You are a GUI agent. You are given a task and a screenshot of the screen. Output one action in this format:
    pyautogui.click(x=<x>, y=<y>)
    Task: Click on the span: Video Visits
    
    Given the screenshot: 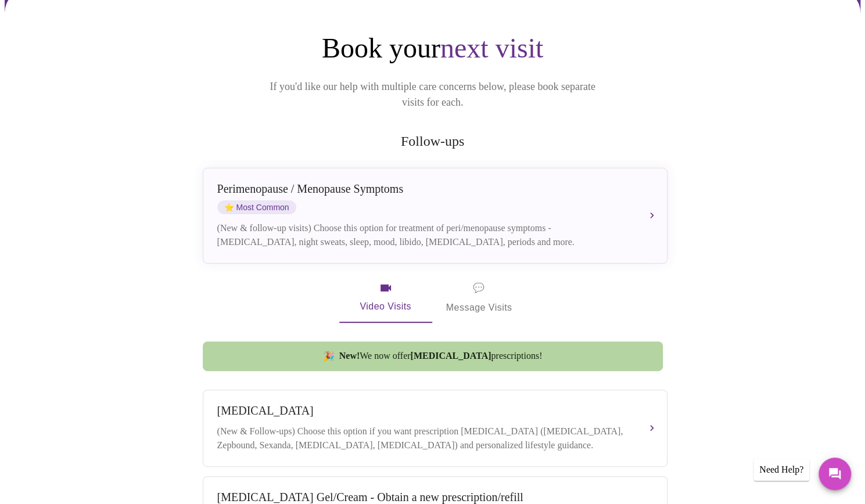 What is the action you would take?
    pyautogui.click(x=386, y=298)
    